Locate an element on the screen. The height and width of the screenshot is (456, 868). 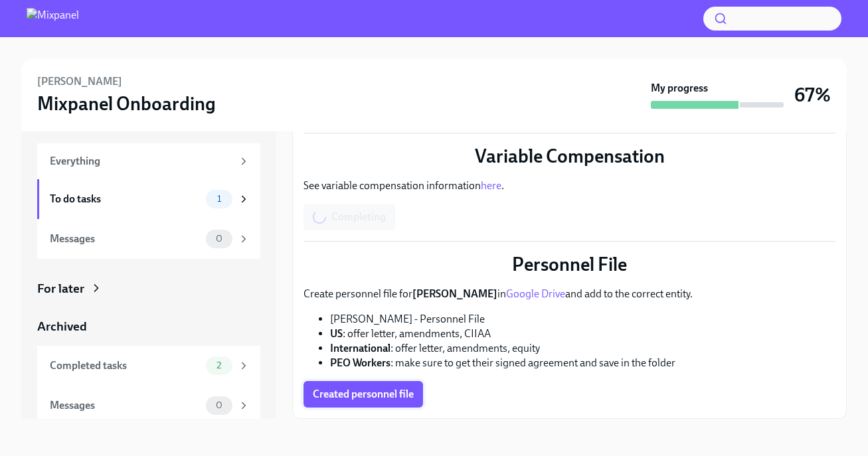
li: : offer letter, amendments, equity is located at coordinates (582, 348).